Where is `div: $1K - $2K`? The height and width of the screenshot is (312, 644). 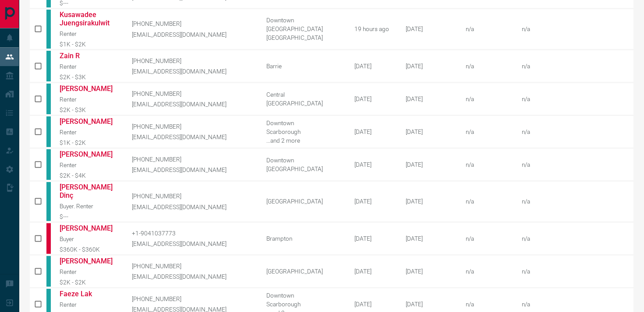
div: $1K - $2K is located at coordinates (89, 142).